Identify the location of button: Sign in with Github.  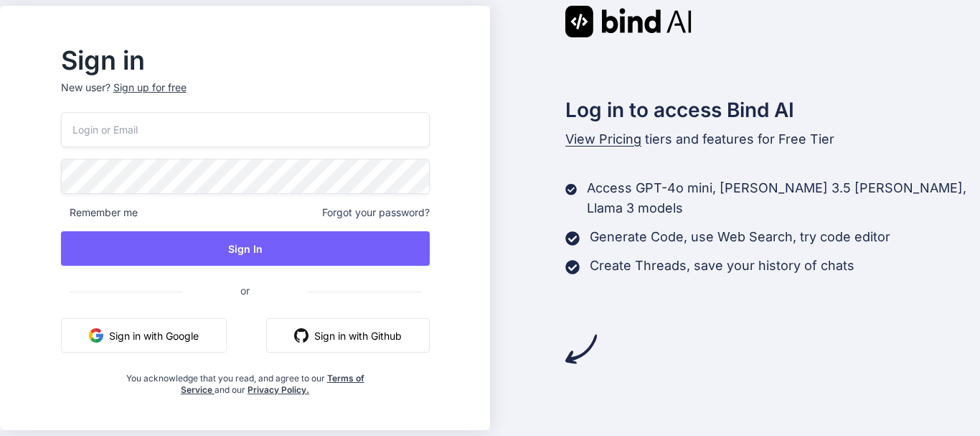
(348, 335).